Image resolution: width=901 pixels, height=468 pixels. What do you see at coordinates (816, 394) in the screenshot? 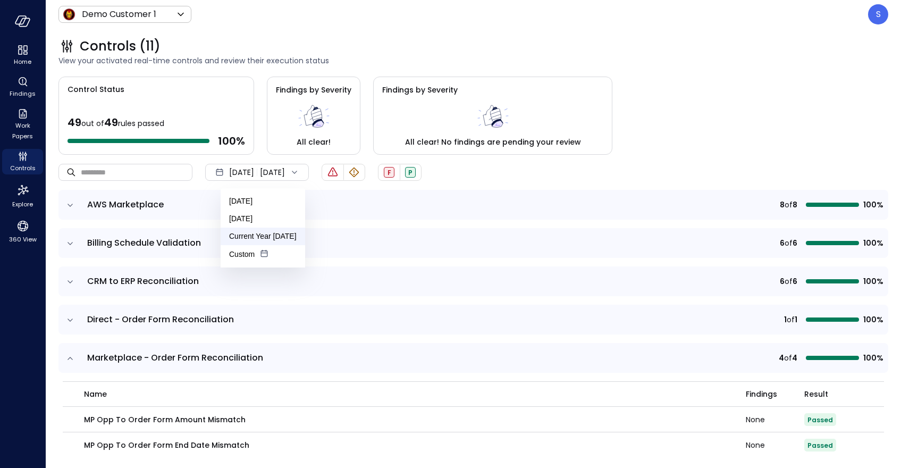
I see `span: Result` at bounding box center [816, 394].